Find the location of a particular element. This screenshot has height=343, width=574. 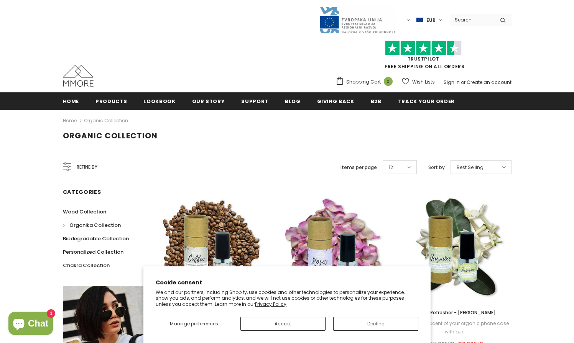

a: Privacy Policy is located at coordinates (271, 304).